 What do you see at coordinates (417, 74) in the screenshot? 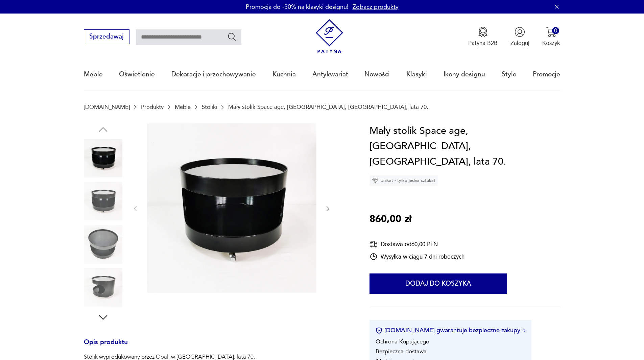
I see `a: Klasyki` at bounding box center [417, 74].